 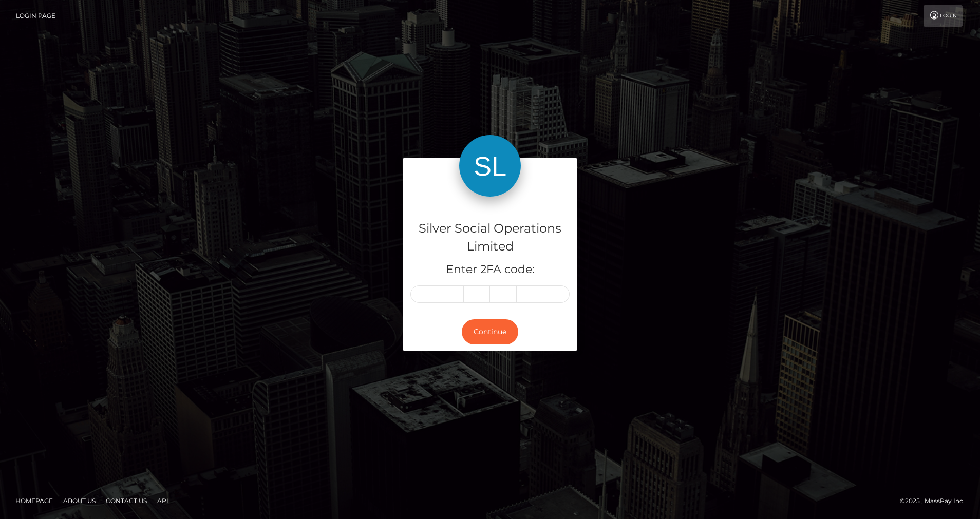 I want to click on img: Silver Social Operations Limited, so click(x=490, y=166).